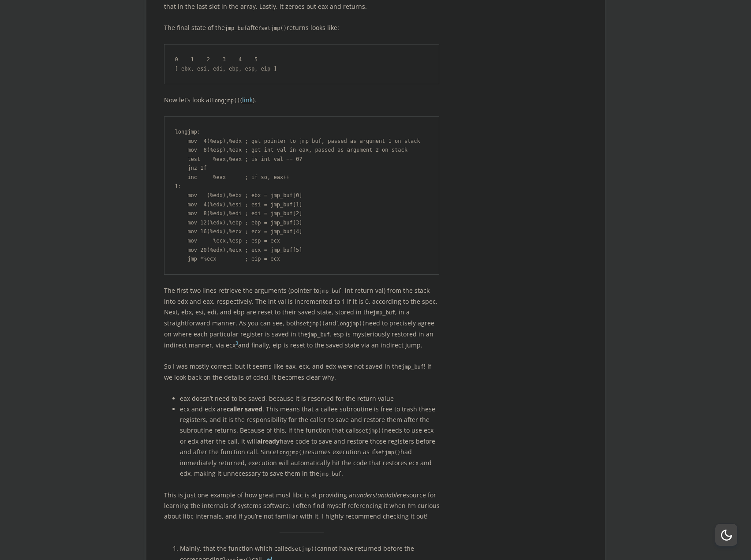 This screenshot has height=560, width=751. Describe the element at coordinates (302, 318) in the screenshot. I see `p: The first two lines retrieve the arguments (pointer to , int return val) from the stack into edx ...` at that location.